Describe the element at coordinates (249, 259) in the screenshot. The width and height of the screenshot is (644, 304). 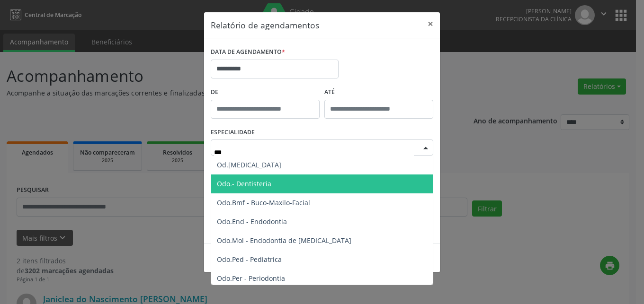
I see `span: Odo.Ped - Pediatrica` at that location.